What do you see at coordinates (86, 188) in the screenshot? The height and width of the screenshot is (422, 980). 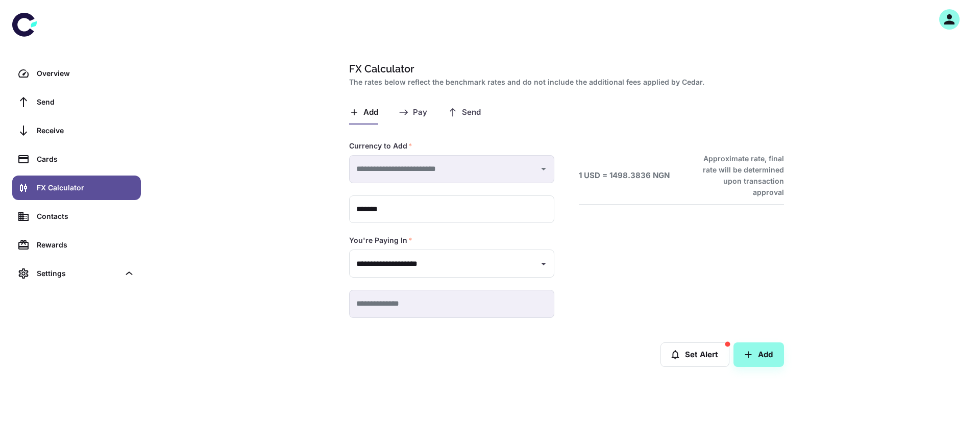 I see `div: FX Calculator` at bounding box center [86, 188].